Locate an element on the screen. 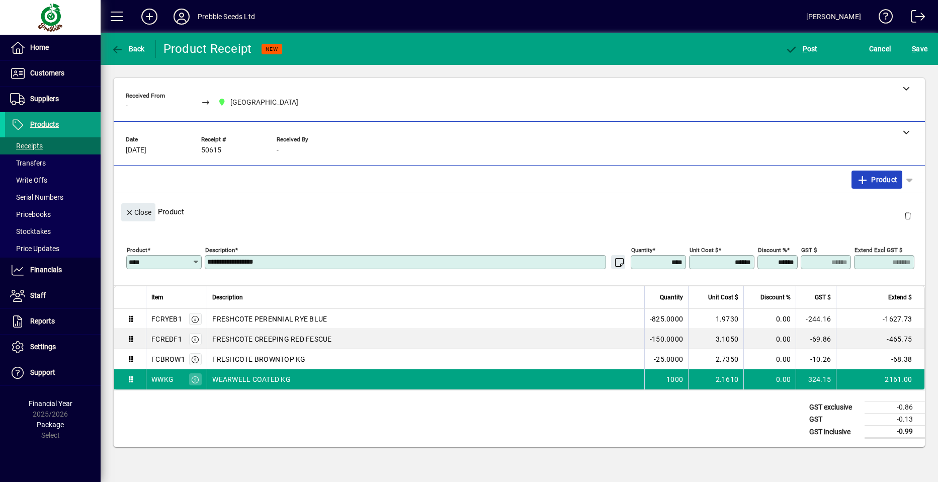 The height and width of the screenshot is (482, 938). span: Quantity is located at coordinates (672, 297).